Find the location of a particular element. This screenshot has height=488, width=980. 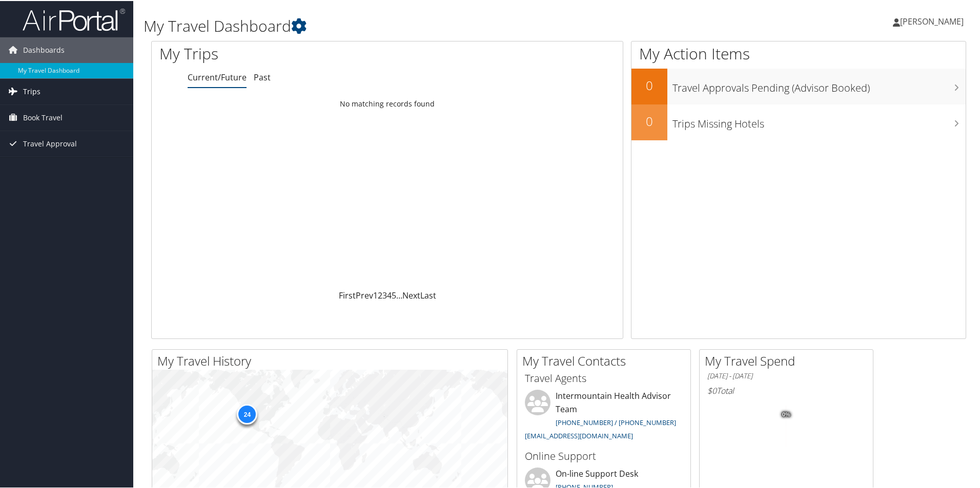

li: Intermountain Health Advisor Team is located at coordinates (604, 416).